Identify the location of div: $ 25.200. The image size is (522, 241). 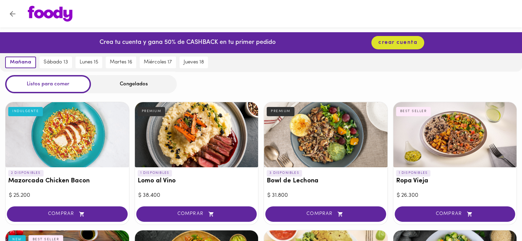
(67, 196).